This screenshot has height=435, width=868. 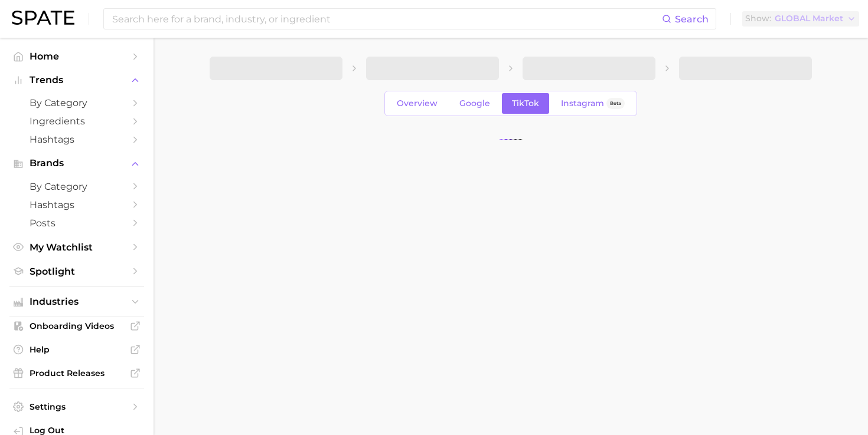 I want to click on button: ShowGLOBAL Market, so click(x=800, y=19).